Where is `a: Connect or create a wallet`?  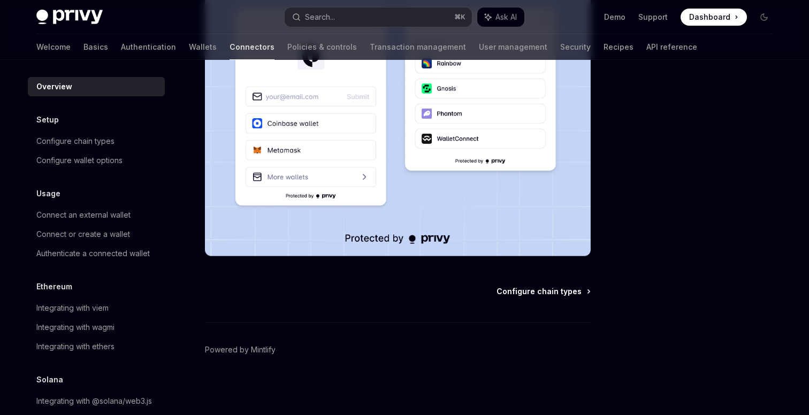
a: Connect or create a wallet is located at coordinates (96, 234).